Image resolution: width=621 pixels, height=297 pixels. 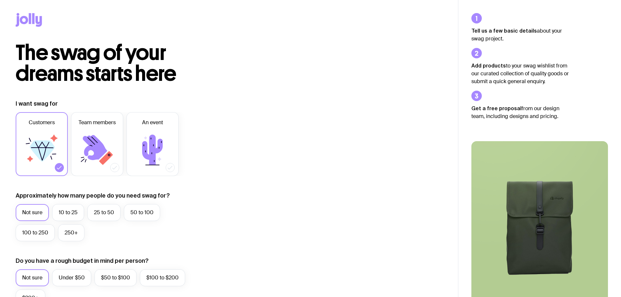 What do you see at coordinates (520, 35) in the screenshot?
I see `p: about your swag project.` at bounding box center [520, 35].